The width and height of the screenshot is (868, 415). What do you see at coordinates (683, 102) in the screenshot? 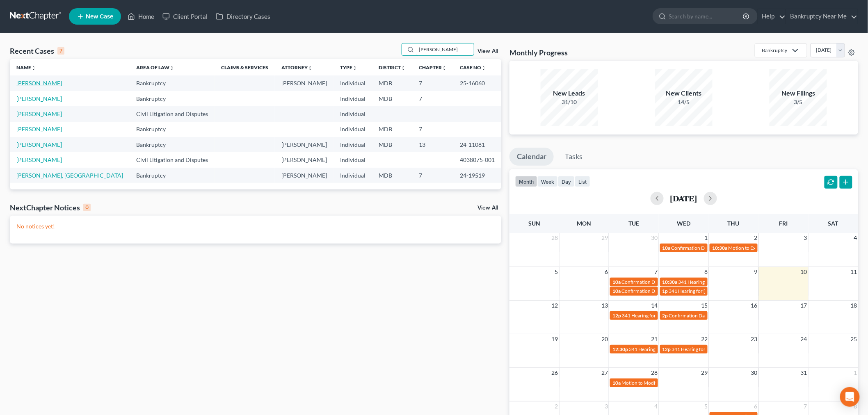
I see `div: 14/5` at bounding box center [683, 102].